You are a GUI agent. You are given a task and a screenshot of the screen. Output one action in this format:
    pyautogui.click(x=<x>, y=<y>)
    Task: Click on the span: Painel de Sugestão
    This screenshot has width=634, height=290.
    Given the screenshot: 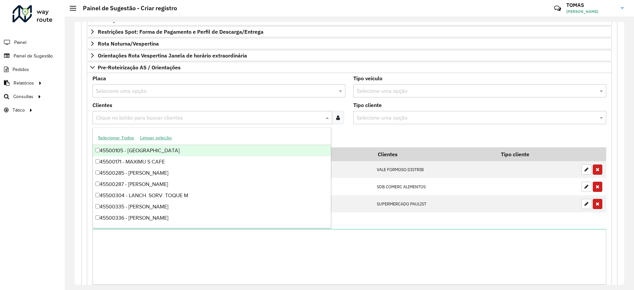 What is the action you would take?
    pyautogui.click(x=33, y=56)
    